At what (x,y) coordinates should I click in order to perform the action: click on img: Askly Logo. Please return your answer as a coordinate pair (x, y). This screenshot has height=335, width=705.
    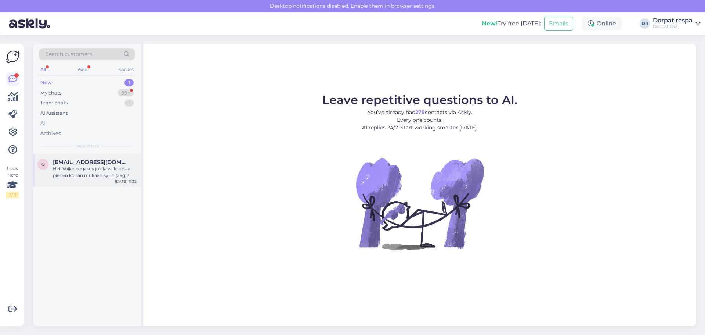
    Looking at the image, I should click on (13, 57).